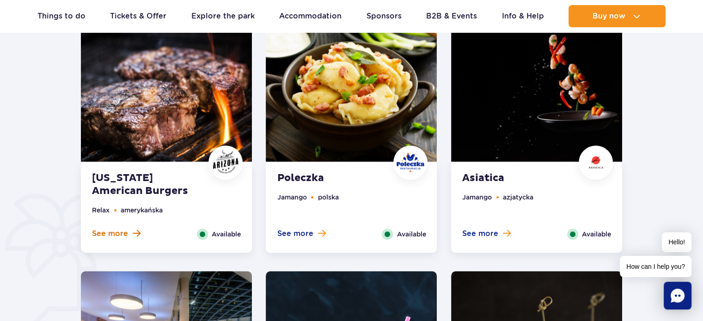  I want to click on span: Buy now, so click(608, 16).